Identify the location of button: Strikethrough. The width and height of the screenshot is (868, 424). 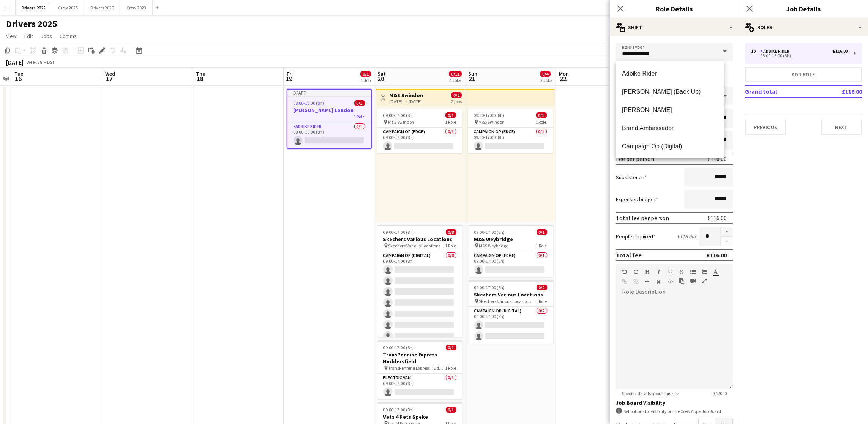
(682, 271).